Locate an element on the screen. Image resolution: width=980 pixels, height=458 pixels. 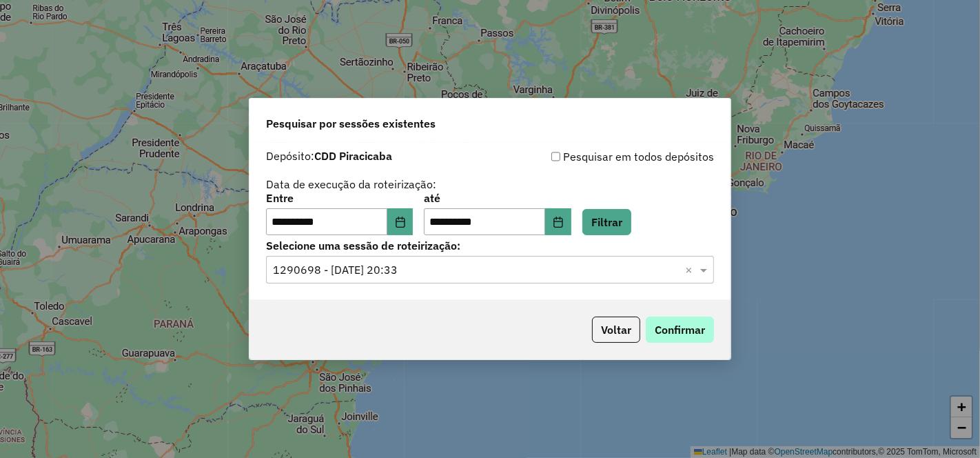
label: Data de execução da roteirização: is located at coordinates (350, 184).